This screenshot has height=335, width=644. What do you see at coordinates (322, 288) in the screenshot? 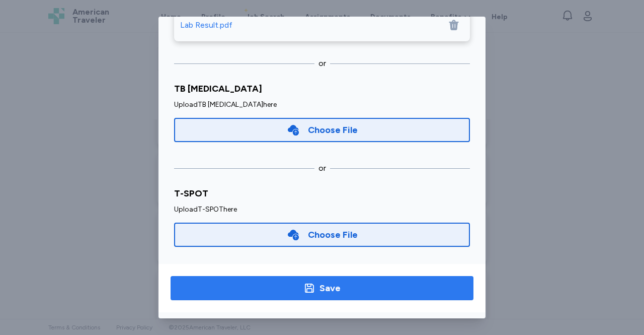
I see `button: Save` at bounding box center [322, 288].